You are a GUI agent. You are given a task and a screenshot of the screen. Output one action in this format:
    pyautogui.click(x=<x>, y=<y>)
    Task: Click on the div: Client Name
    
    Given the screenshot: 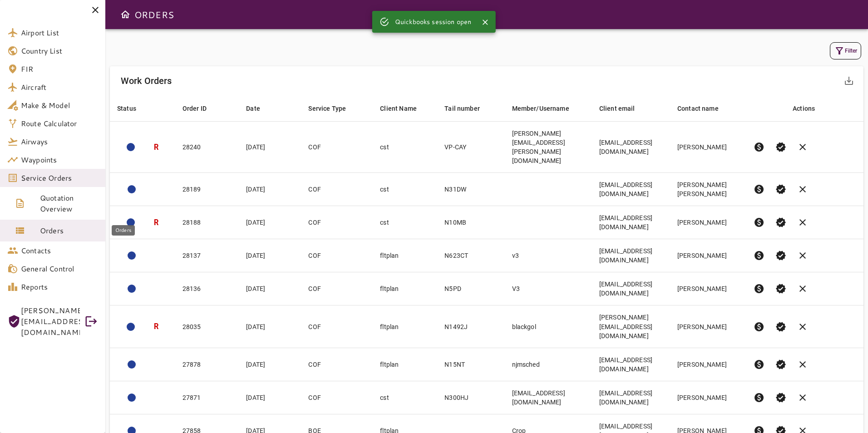 What is the action you would take?
    pyautogui.click(x=398, y=108)
    